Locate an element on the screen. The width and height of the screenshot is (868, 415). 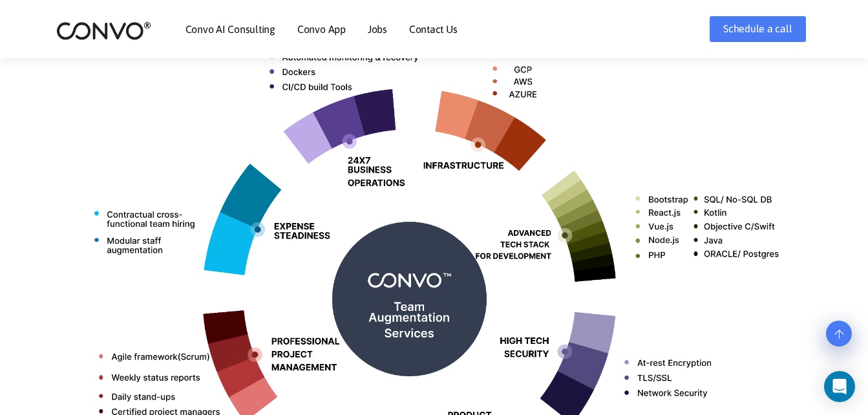
a: Schedule a call is located at coordinates (758, 29).